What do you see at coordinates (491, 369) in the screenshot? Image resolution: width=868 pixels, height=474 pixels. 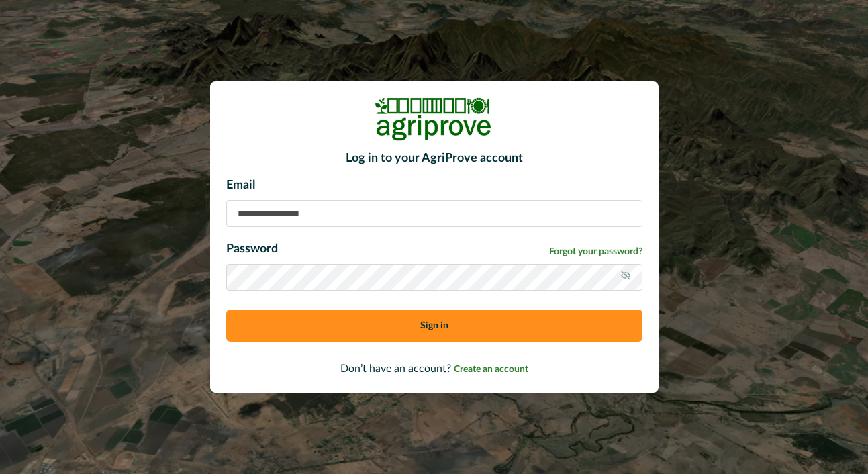 I see `span: Create an account` at bounding box center [491, 369].